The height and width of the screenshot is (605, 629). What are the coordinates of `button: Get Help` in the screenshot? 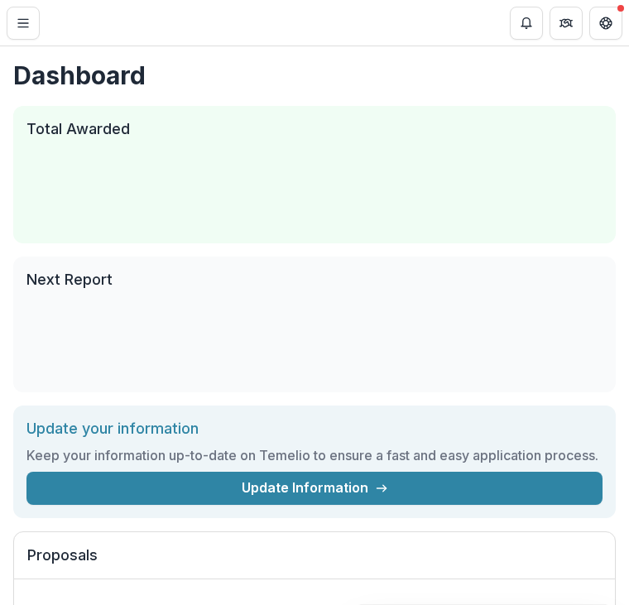 It's located at (606, 23).